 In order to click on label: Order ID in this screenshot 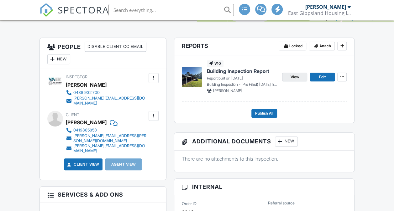, I will do `click(189, 204)`.